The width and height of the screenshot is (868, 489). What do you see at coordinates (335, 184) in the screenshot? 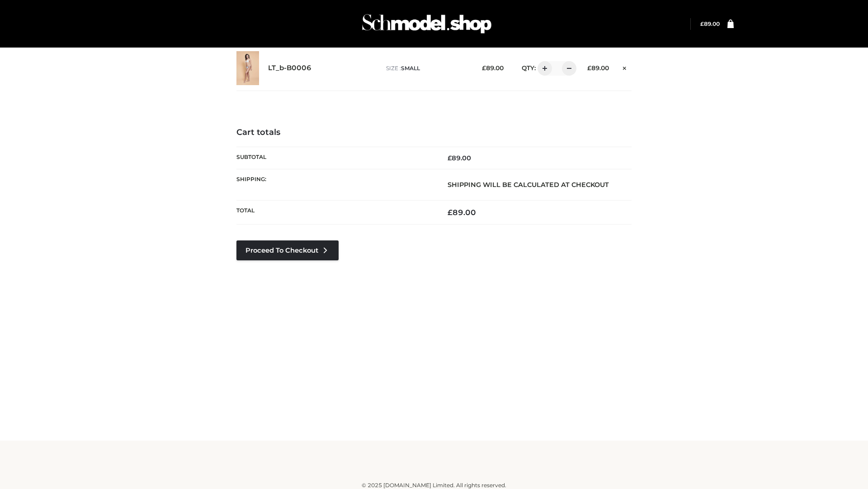
I see `th: Shipping:` at bounding box center [335, 184].